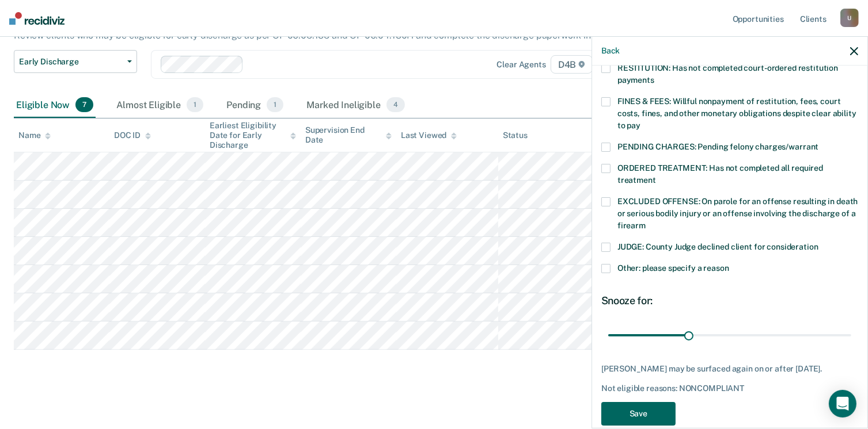  I want to click on div: Last Viewed, so click(429, 135).